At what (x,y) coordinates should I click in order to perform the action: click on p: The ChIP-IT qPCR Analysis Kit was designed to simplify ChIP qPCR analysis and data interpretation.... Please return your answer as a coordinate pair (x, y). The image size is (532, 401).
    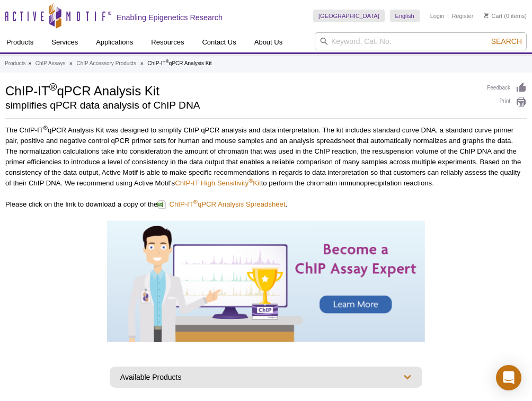
    Looking at the image, I should click on (266, 157).